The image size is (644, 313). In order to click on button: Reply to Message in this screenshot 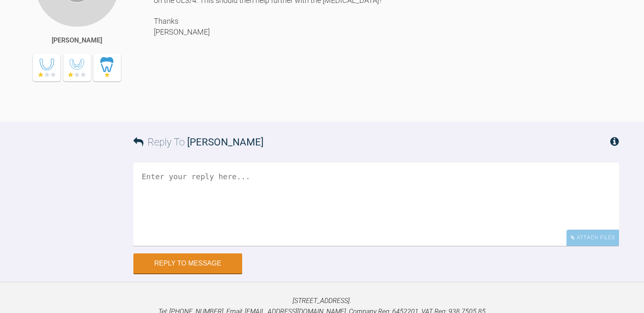, I will do `click(188, 263)`.